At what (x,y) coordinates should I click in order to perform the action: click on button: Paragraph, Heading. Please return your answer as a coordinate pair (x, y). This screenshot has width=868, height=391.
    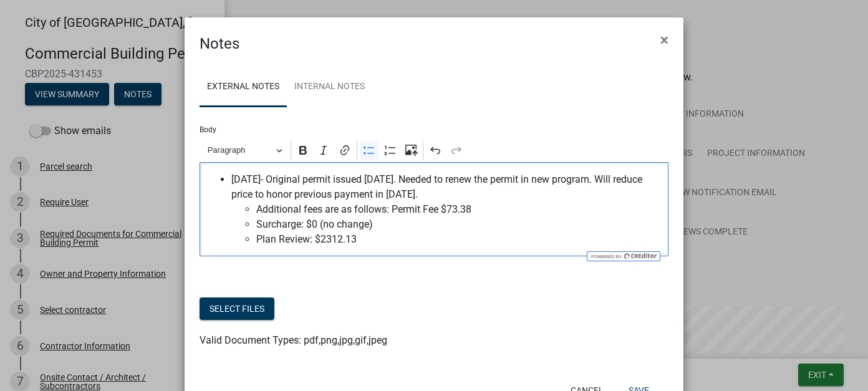
    Looking at the image, I should click on (245, 151).